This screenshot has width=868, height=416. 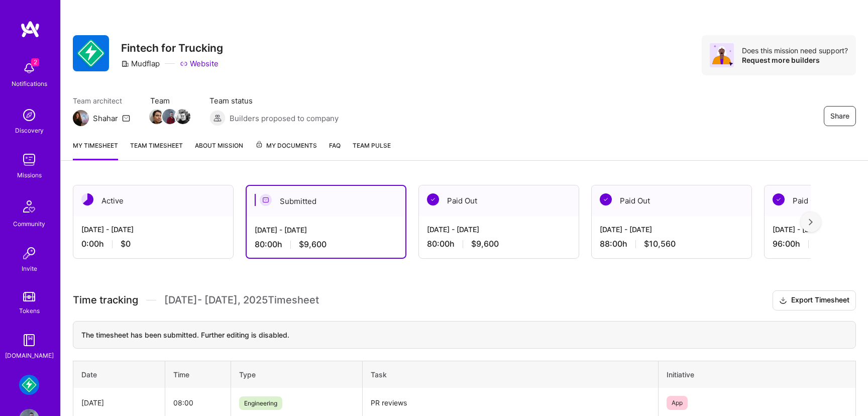 I want to click on a: My timesheet, so click(x=95, y=150).